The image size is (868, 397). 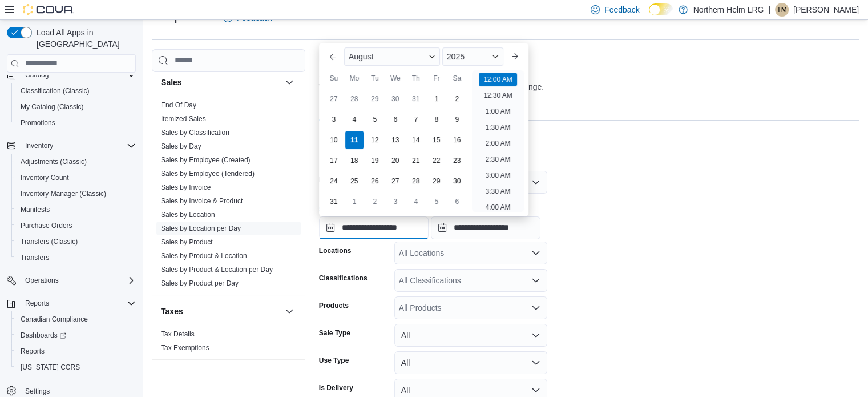 What do you see at coordinates (183, 119) in the screenshot?
I see `a: Itemized Sales` at bounding box center [183, 119].